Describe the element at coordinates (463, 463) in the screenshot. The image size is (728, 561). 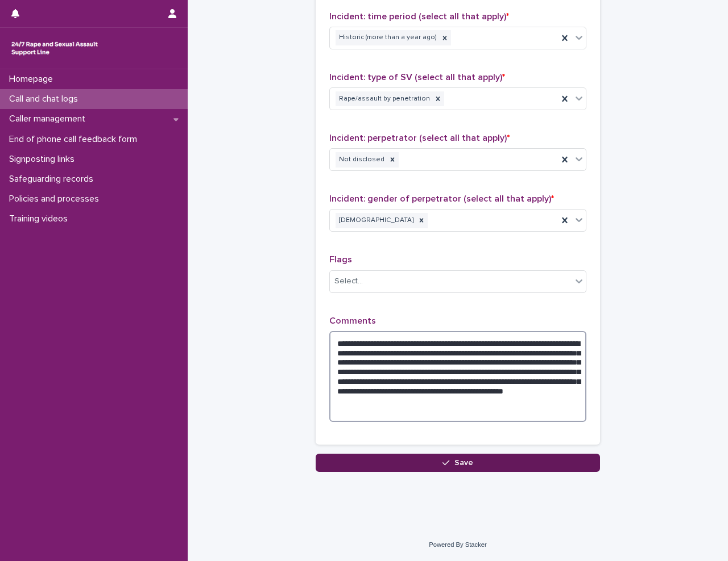
I see `span: Save` at that location.